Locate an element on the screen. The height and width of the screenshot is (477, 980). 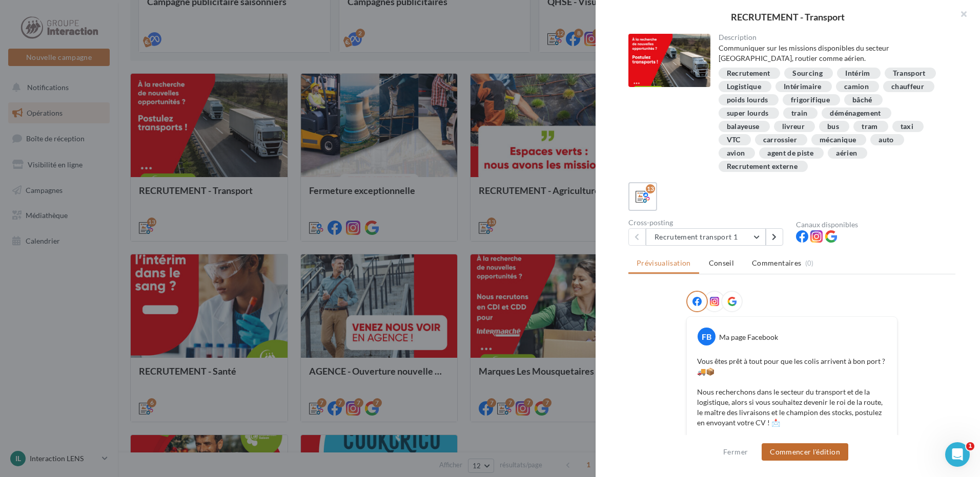
div: mécanique is located at coordinates (837, 140).